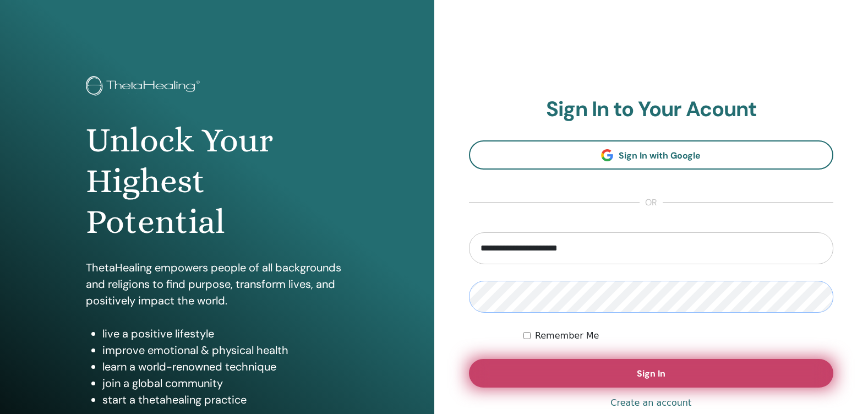  Describe the element at coordinates (651, 373) in the screenshot. I see `span: Sign In` at that location.